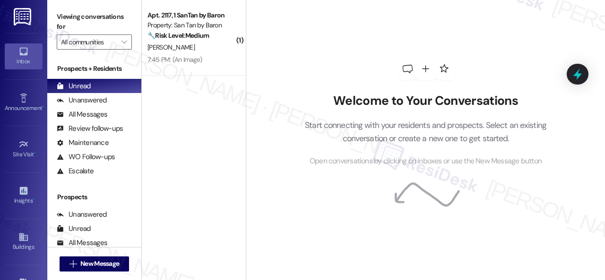  What do you see at coordinates (95, 264) in the screenshot?
I see `button: New Message` at bounding box center [95, 264].